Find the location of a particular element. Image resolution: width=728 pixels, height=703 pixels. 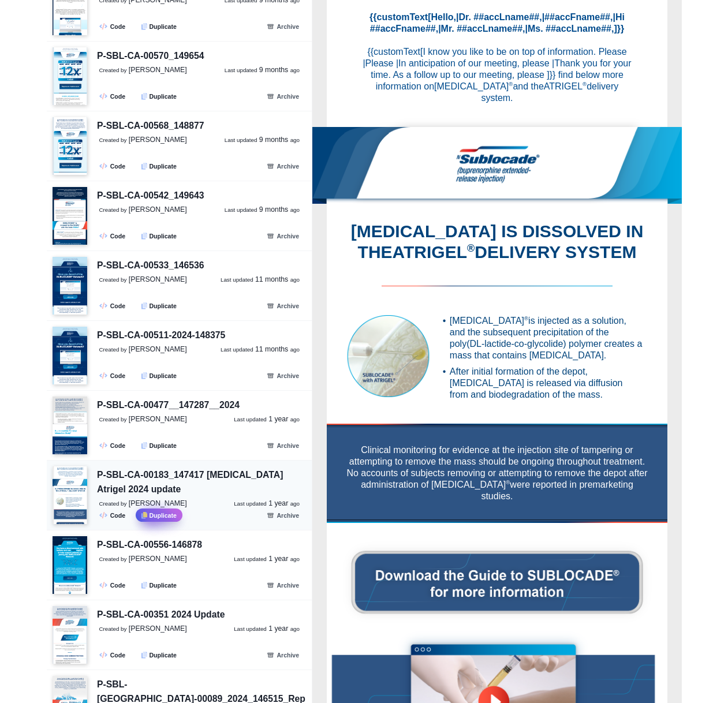

div: {{customText[I know you like to be on top of information. Please |Please |In anticipation of our ... is located at coordinates (185, 75).